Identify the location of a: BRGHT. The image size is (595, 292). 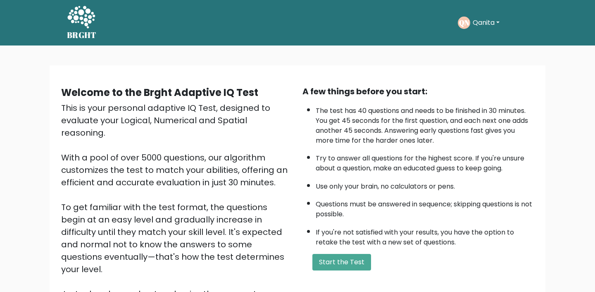
(82, 23).